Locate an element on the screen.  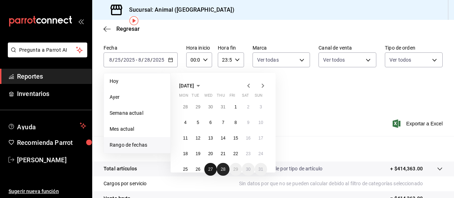
abbr: Tuesday is located at coordinates (195, 97).